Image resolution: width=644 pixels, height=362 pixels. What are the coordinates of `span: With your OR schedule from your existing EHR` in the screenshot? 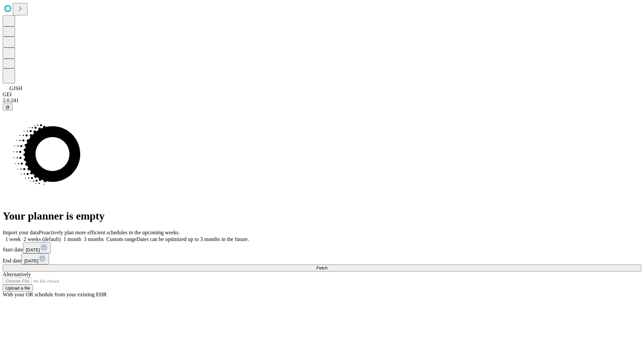 It's located at (55, 294).